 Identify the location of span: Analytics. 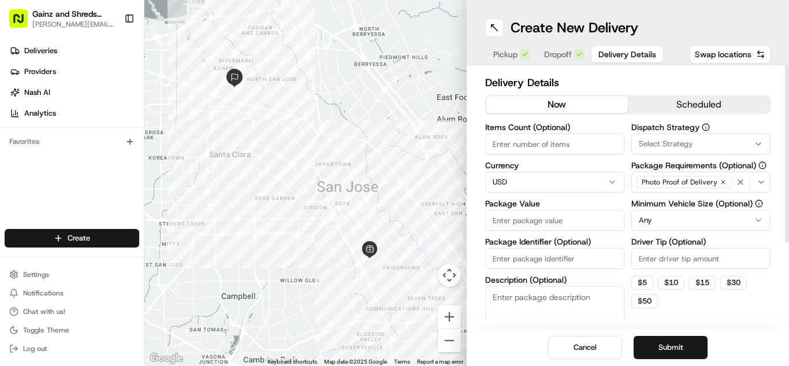
(40, 113).